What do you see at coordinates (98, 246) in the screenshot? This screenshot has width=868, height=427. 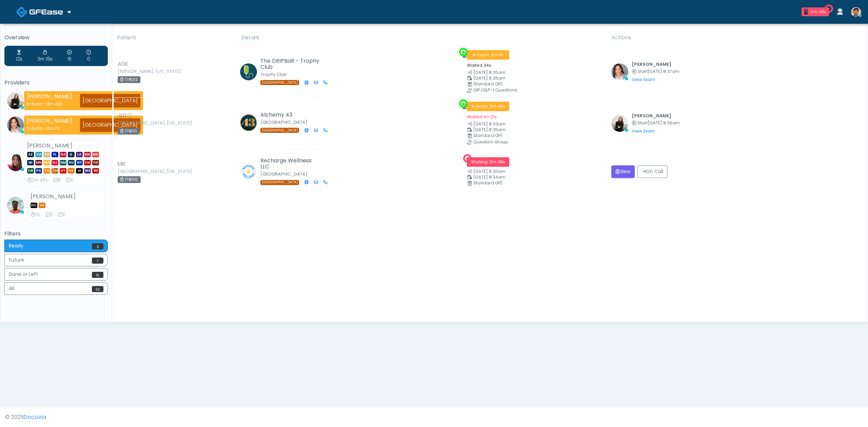 I see `span: 3` at bounding box center [98, 246].